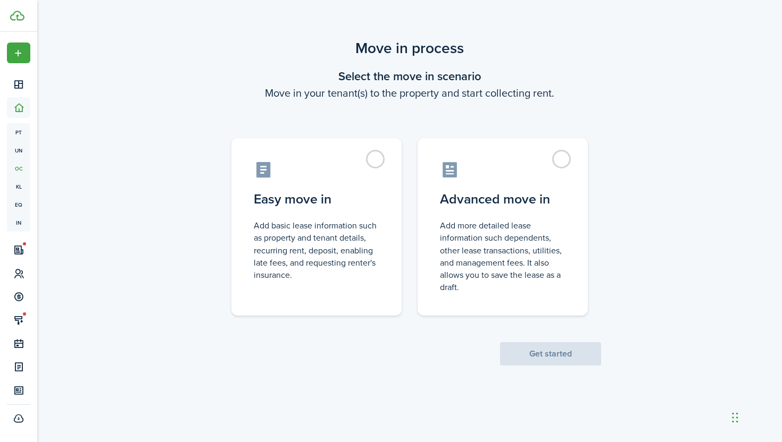 This screenshot has width=782, height=442. I want to click on wizard-step-header-description: Move in your tenant(s) to the property and start collecting rent., so click(409, 93).